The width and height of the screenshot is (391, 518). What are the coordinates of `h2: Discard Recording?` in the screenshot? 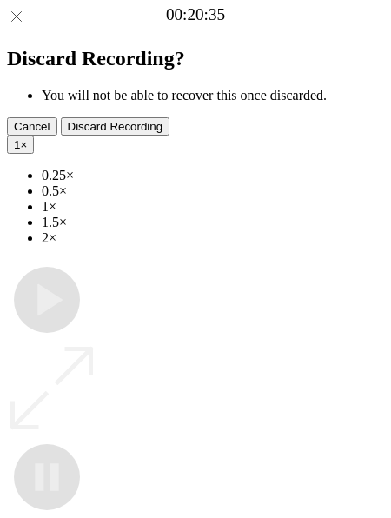 It's located at (196, 58).